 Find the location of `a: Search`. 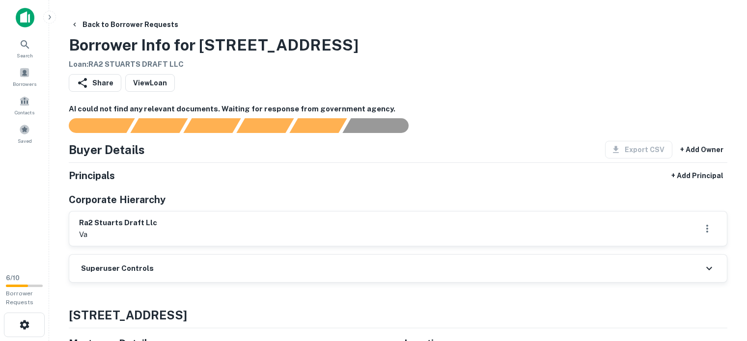

a: Search is located at coordinates (25, 48).